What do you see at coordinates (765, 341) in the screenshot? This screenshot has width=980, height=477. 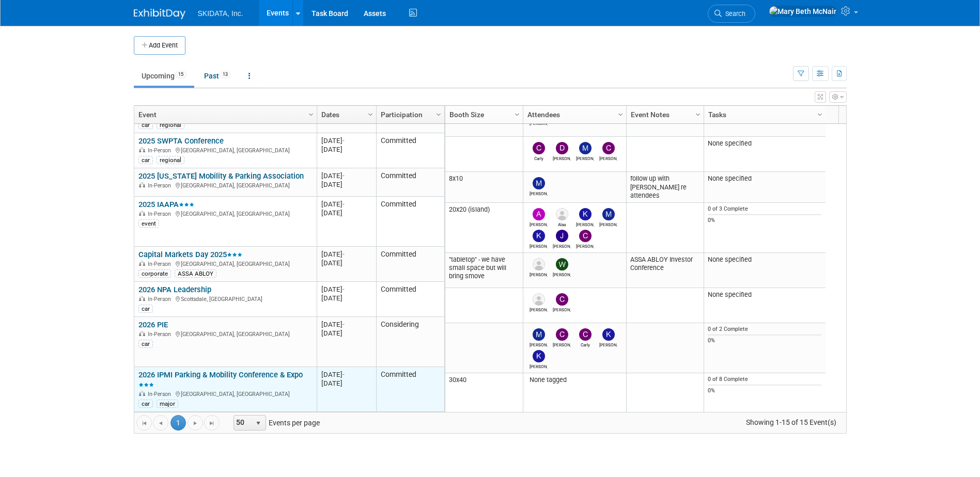 I see `div: 0%` at bounding box center [765, 341].